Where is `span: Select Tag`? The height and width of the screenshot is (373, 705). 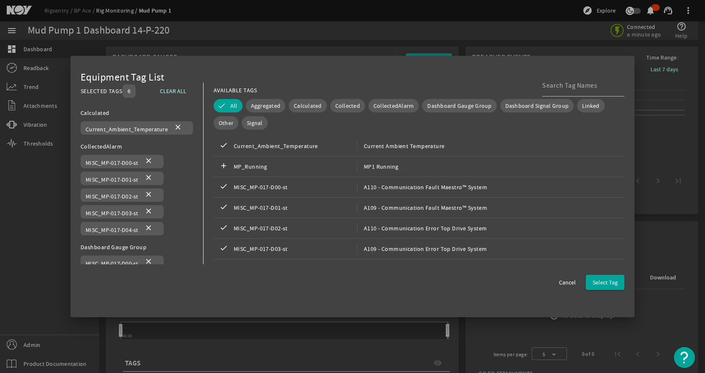 span: Select Tag is located at coordinates (605, 282).